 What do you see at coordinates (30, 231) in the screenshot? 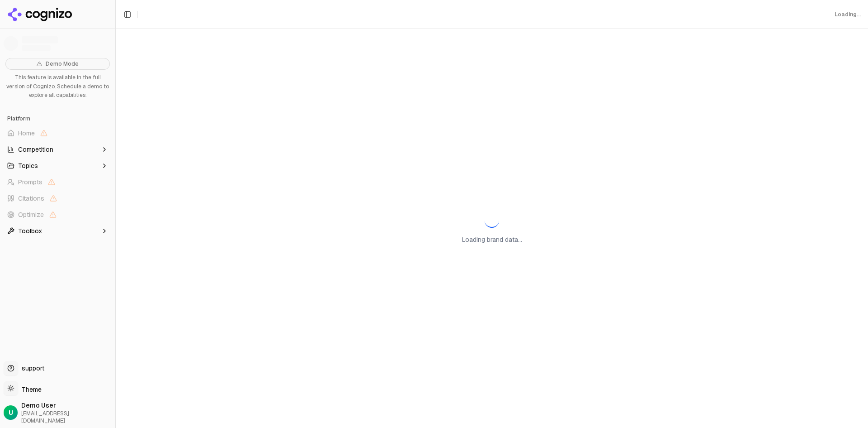
I see `span: Toolbox` at bounding box center [30, 231].